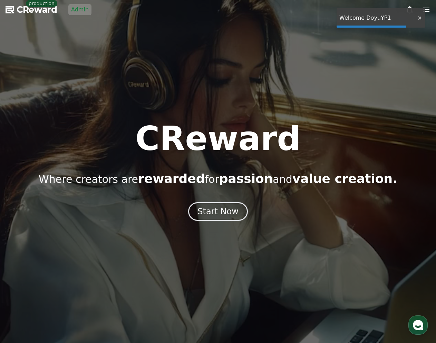  I want to click on p: Where creators are for and, so click(218, 179).